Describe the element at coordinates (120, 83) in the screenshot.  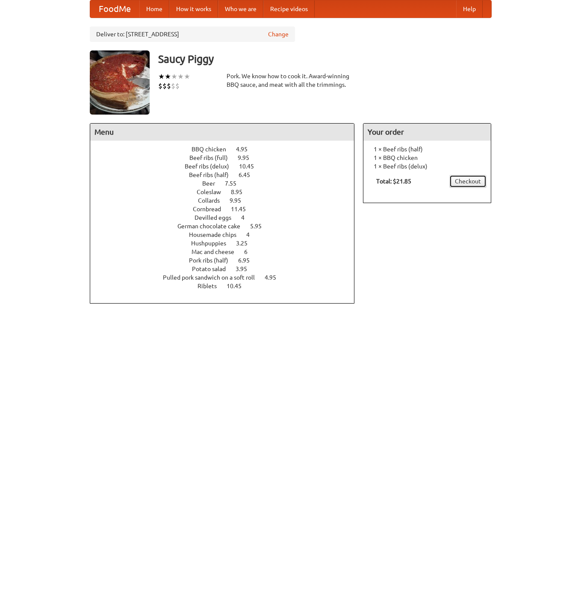
I see `img: angular.jpg` at that location.